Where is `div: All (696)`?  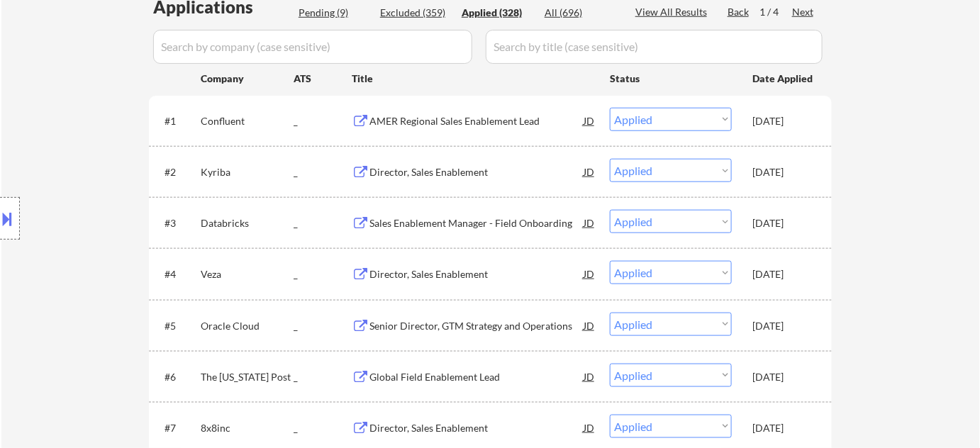 div: All (696) is located at coordinates (580, 13).